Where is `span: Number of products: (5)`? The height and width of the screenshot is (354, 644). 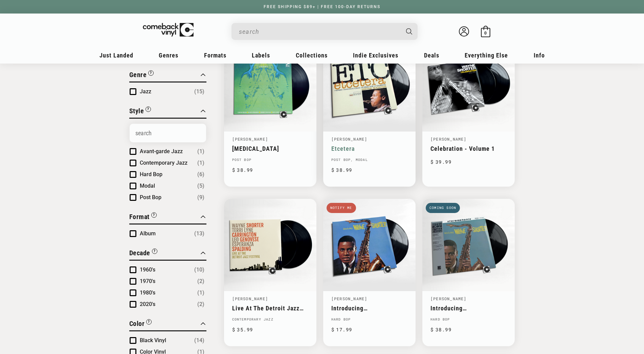
span: Number of products: (5) is located at coordinates (201, 186).